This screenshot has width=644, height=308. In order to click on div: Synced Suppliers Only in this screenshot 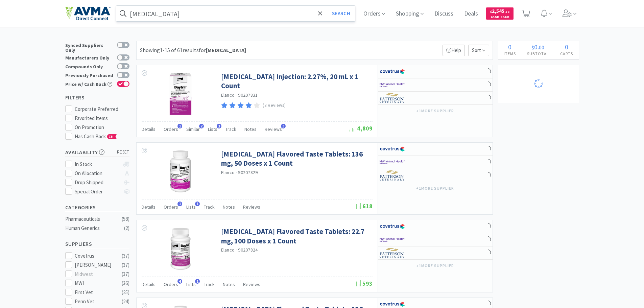, I will do `click(89, 47)`.